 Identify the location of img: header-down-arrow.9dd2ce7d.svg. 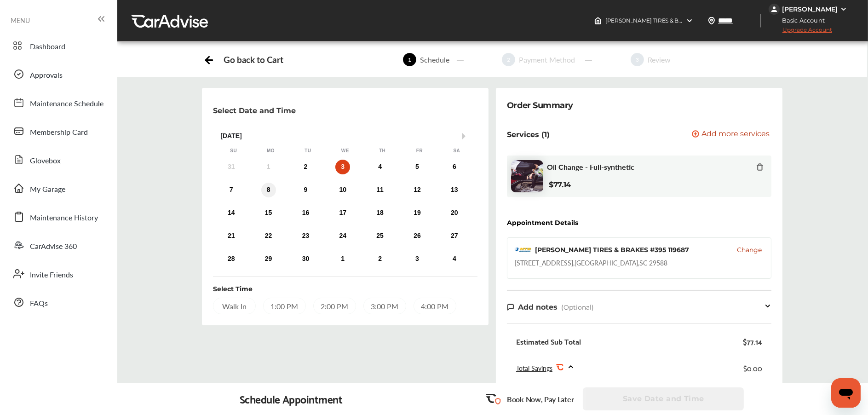
(690, 20).